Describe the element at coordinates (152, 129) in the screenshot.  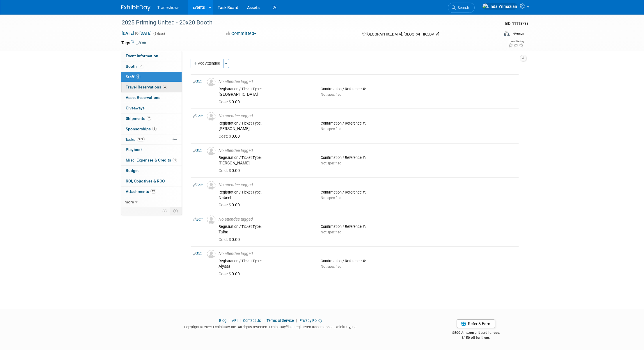
I see `a: Sponsorships1` at that location.